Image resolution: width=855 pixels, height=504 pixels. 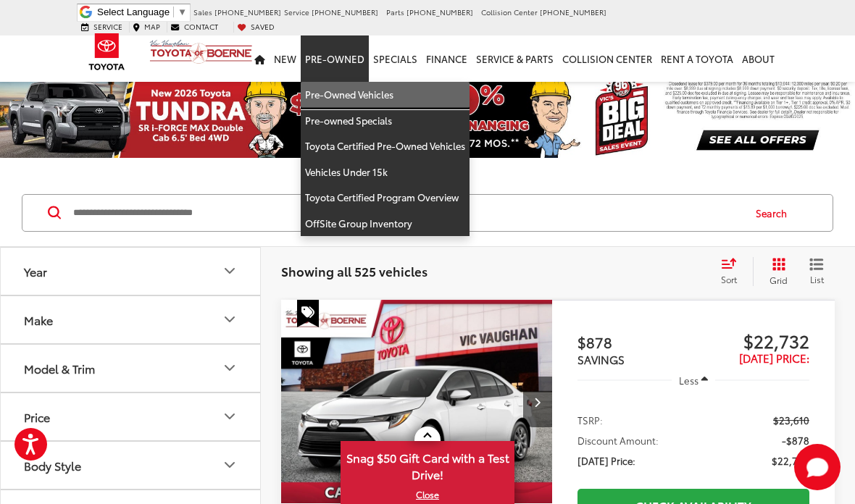 I want to click on button: Next image, so click(x=537, y=401).